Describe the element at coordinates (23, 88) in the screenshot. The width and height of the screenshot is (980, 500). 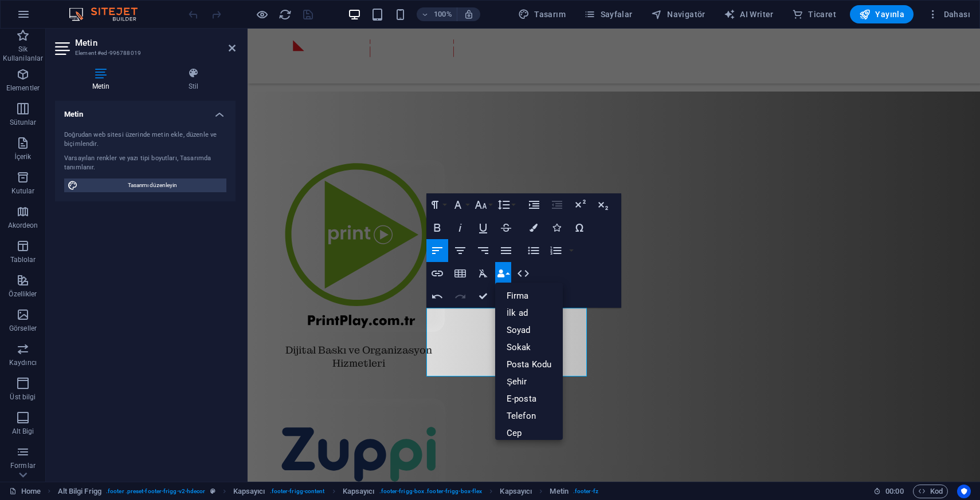
I see `p: Elementler` at that location.